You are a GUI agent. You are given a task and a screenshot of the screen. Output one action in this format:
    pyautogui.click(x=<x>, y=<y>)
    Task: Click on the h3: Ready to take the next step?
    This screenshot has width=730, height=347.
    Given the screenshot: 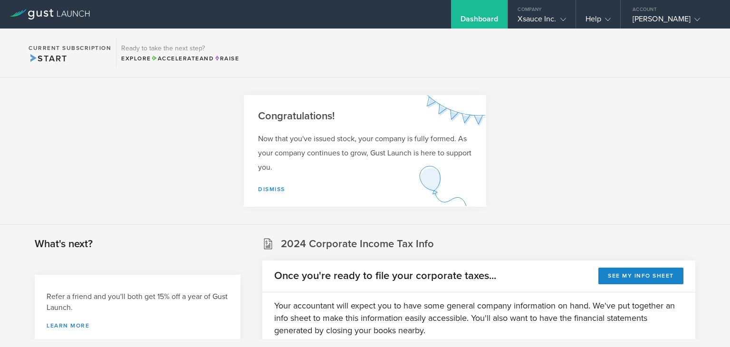 What is the action you would take?
    pyautogui.click(x=180, y=48)
    